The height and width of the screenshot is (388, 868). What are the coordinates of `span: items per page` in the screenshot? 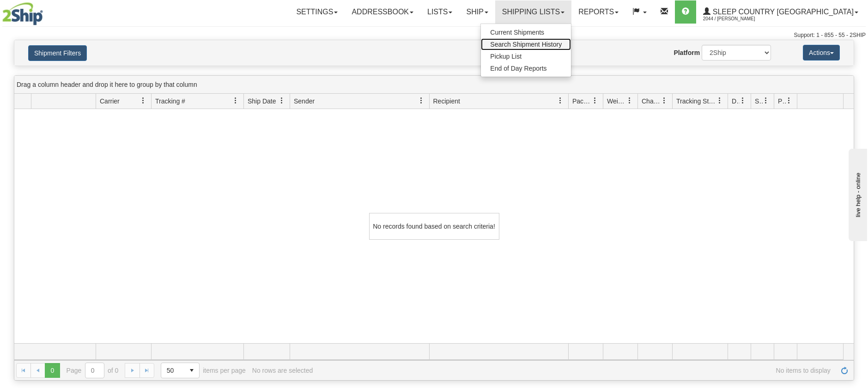 It's located at (203, 371).